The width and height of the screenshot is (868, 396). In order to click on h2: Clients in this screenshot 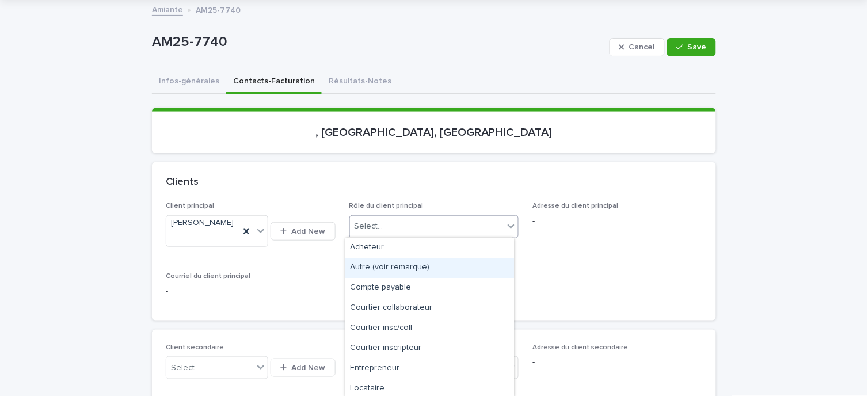, I will do `click(182, 182)`.